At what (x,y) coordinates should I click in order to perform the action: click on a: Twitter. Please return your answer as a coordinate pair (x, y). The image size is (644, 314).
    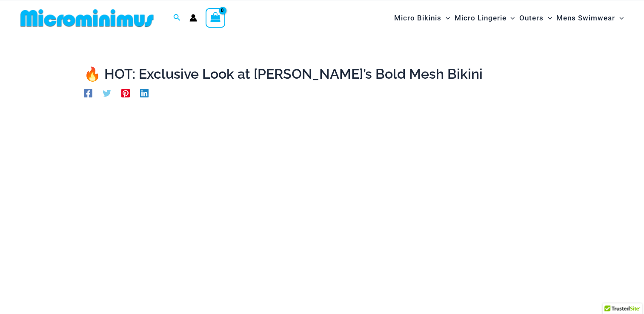
    Looking at the image, I should click on (107, 92).